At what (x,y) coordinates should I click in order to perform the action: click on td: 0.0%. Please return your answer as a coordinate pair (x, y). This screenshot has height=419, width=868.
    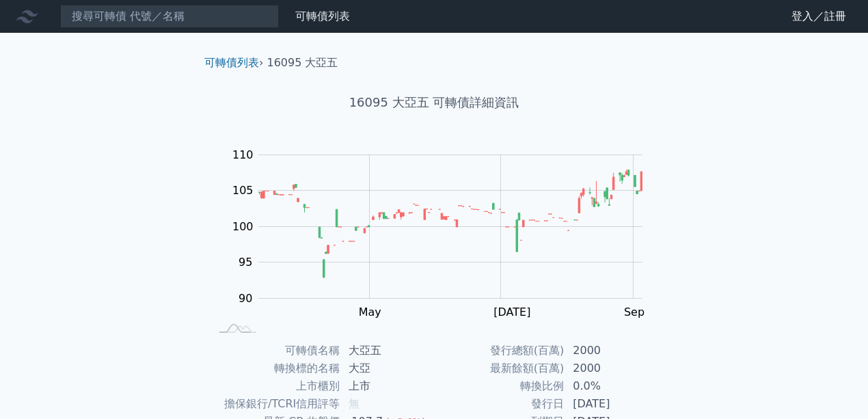
    Looking at the image, I should click on (611, 386).